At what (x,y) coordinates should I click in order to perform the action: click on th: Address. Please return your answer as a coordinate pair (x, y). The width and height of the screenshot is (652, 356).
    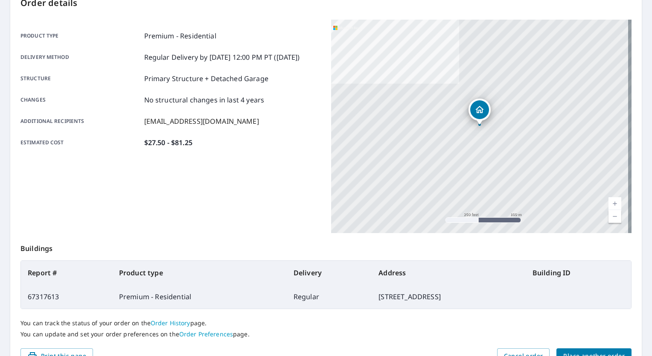
    Looking at the image, I should click on (449, 273).